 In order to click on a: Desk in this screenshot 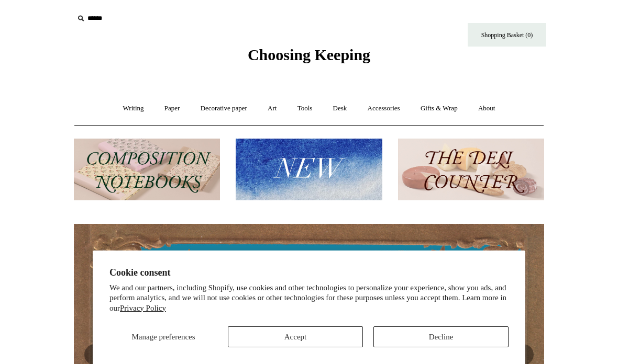, I will do `click(340, 108)`.